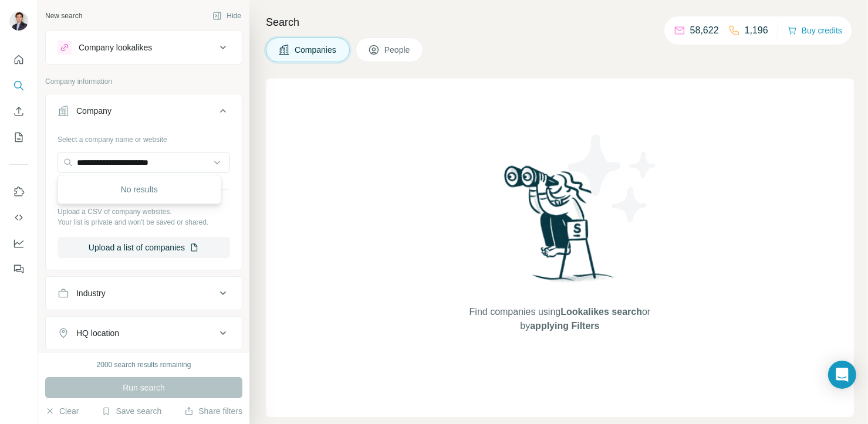 The width and height of the screenshot is (868, 424). I want to click on button: Save search, so click(132, 411).